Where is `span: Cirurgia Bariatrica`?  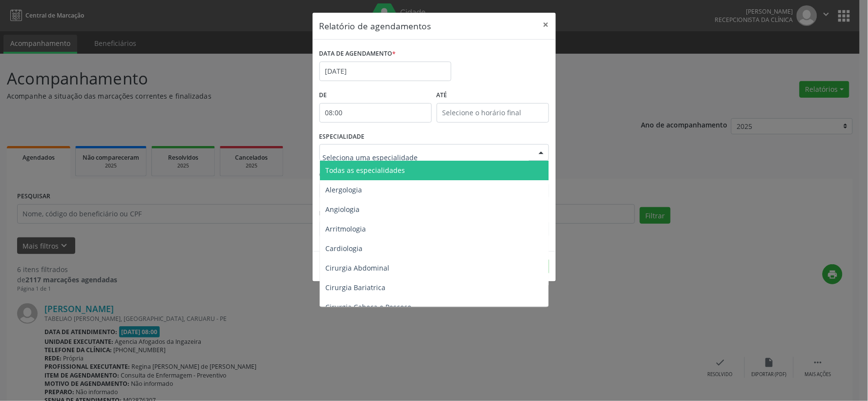 span: Cirurgia Bariatrica is located at coordinates (356, 287).